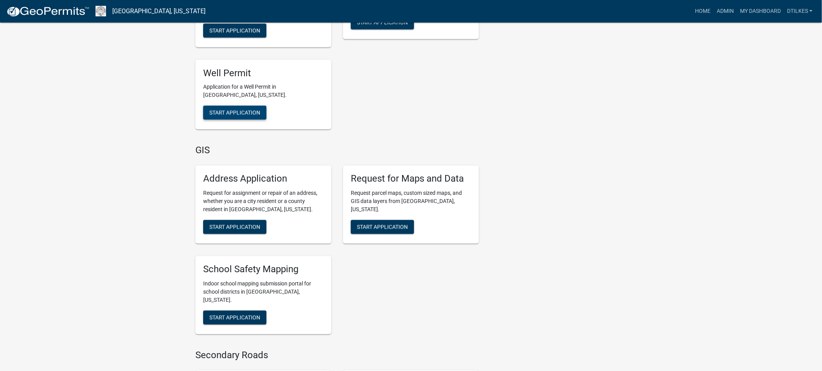 Image resolution: width=822 pixels, height=371 pixels. What do you see at coordinates (703, 11) in the screenshot?
I see `a: Home` at bounding box center [703, 11].